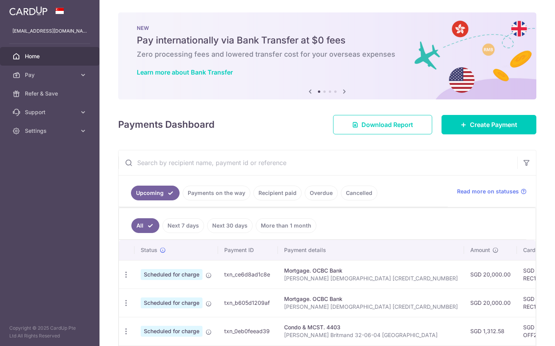  Describe the element at coordinates (145, 226) in the screenshot. I see `a: All` at that location.